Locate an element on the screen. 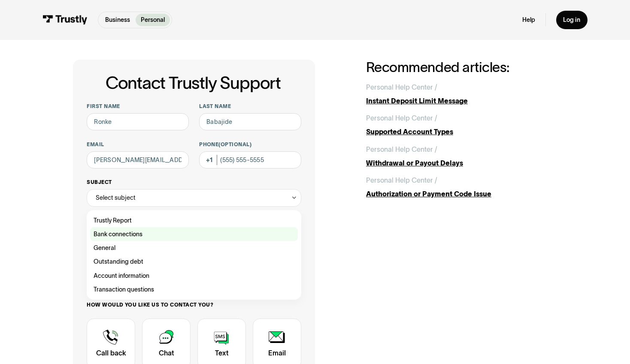 This screenshot has width=630, height=364. a: Business is located at coordinates (117, 20).